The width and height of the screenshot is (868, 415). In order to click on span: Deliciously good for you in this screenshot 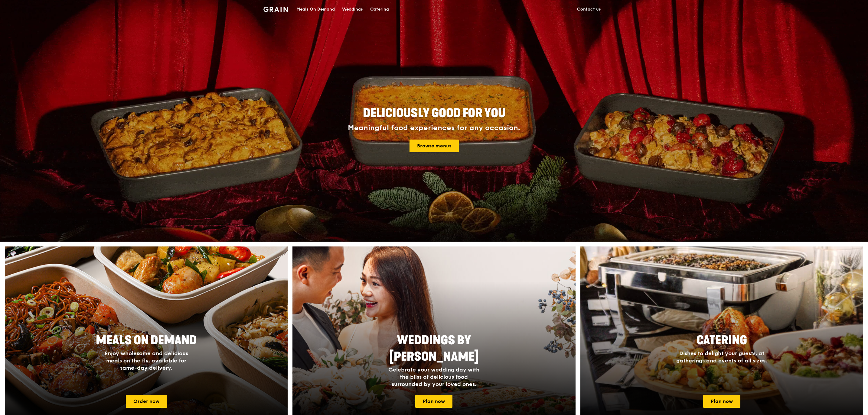, I will do `click(434, 113)`.